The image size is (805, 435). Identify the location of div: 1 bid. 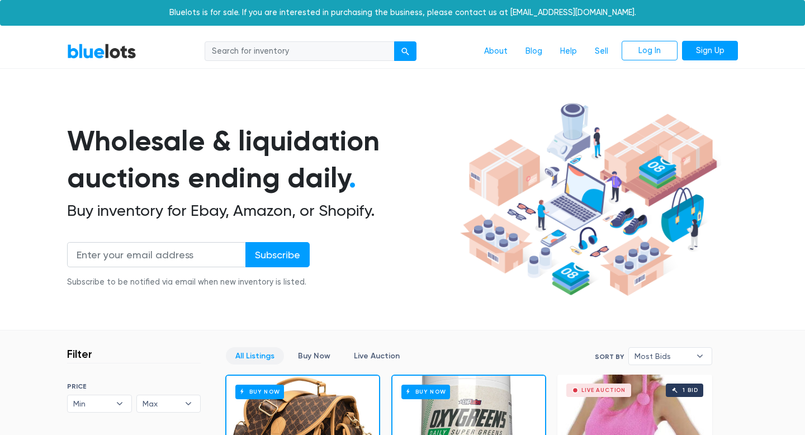
(690, 390).